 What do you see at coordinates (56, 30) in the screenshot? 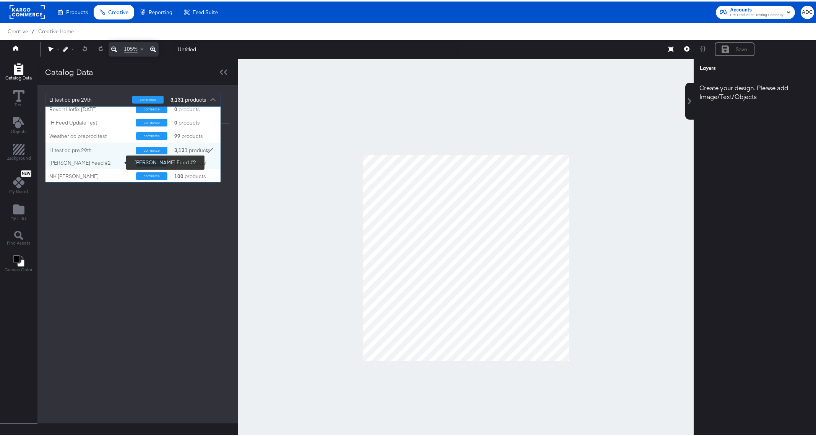
I see `span: Creative Home` at bounding box center [56, 30].